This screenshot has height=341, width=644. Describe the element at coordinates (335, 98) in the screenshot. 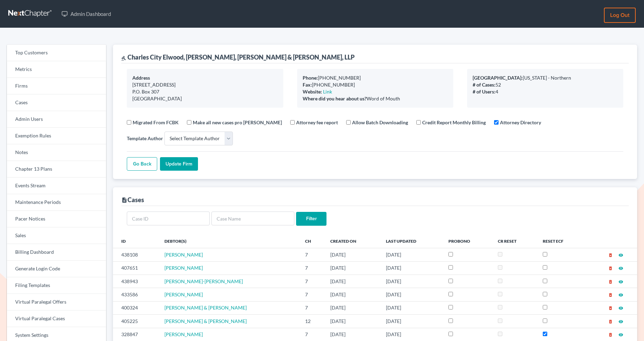

I see `b: Where did you hear about us?` at that location.